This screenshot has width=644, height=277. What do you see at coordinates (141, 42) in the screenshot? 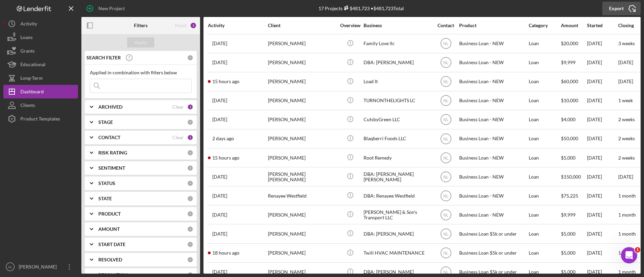
I see `button: Apply` at bounding box center [141, 42].